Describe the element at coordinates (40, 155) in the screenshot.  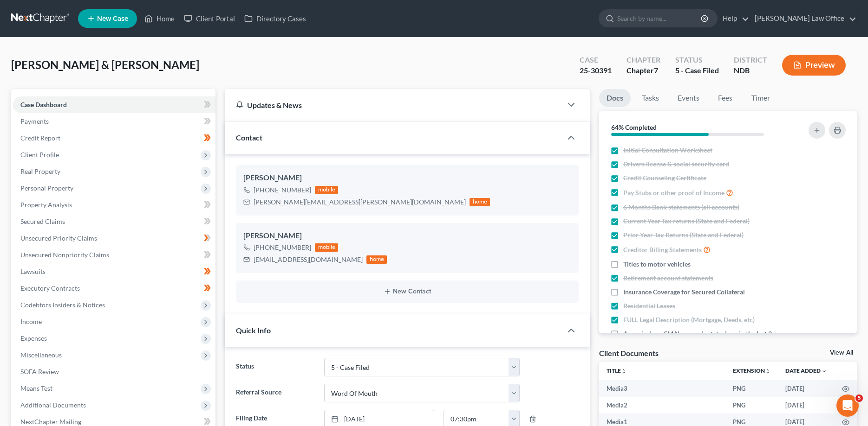
I see `span: Client Profile` at that location.